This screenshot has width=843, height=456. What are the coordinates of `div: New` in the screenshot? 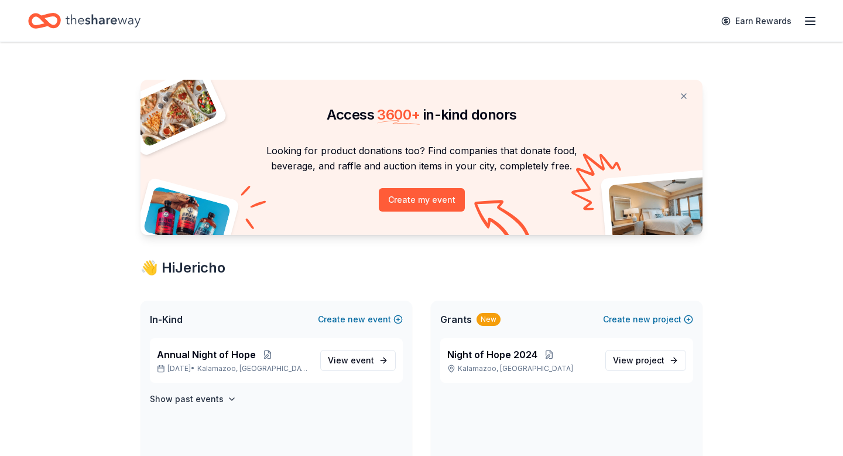 It's located at (488, 319).